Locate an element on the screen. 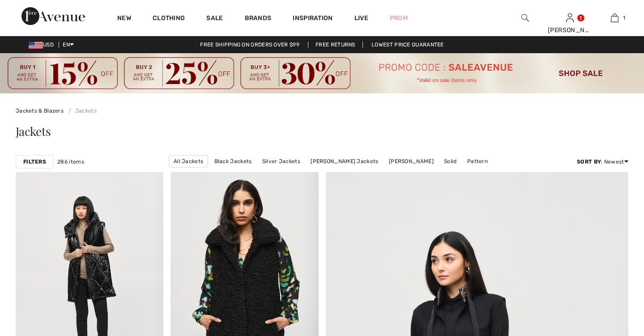 The image size is (644, 336). strong: Sort By is located at coordinates (589, 162).